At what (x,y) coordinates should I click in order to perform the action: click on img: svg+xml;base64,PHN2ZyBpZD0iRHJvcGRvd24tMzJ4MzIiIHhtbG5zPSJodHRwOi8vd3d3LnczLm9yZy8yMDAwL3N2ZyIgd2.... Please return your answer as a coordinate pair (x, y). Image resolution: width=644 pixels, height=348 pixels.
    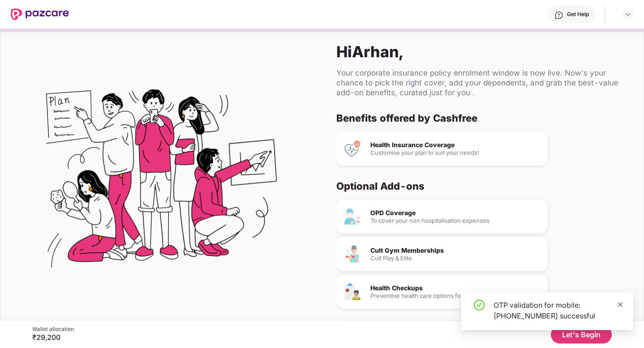
    Looking at the image, I should click on (628, 14).